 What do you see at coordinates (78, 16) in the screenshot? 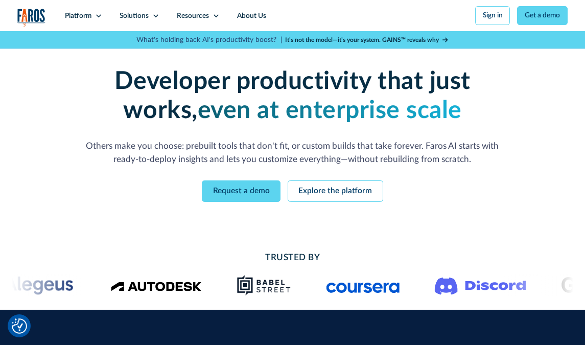
I see `div: Platform` at bounding box center [78, 16].